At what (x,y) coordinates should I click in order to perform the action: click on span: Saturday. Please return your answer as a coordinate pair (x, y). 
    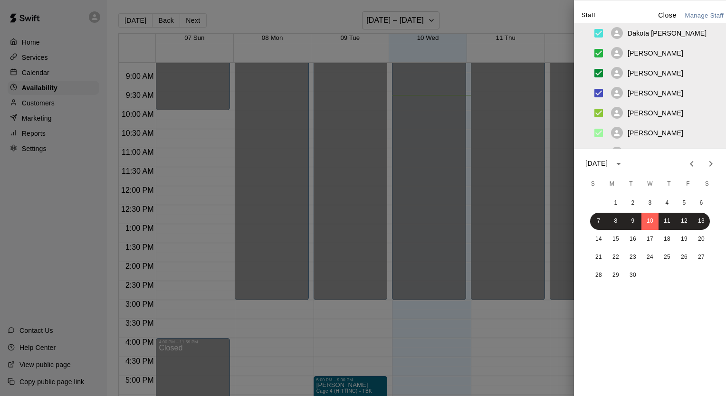
    Looking at the image, I should click on (707, 184).